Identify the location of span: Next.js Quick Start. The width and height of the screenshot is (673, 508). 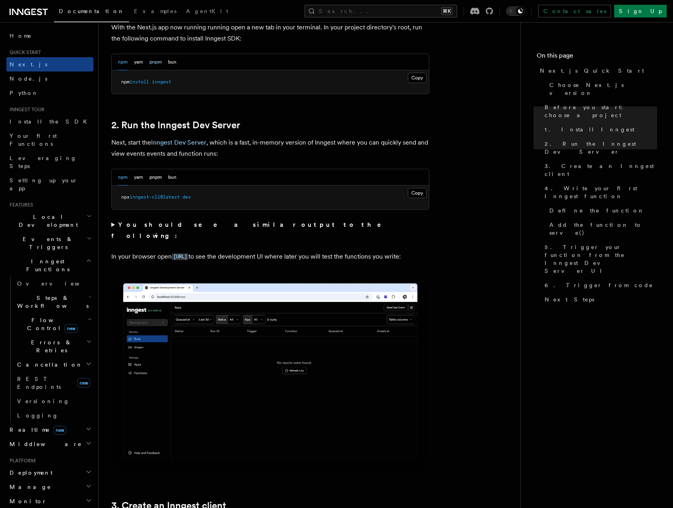
(592, 71).